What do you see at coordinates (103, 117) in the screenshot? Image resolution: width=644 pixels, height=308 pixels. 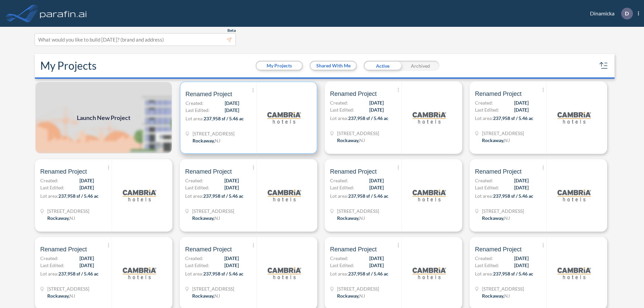 I see `span: Launch New Project` at bounding box center [103, 117].